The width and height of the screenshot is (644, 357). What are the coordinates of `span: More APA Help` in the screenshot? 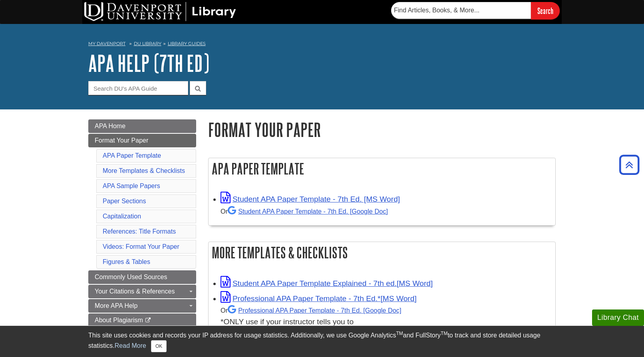 It's located at (116, 306).